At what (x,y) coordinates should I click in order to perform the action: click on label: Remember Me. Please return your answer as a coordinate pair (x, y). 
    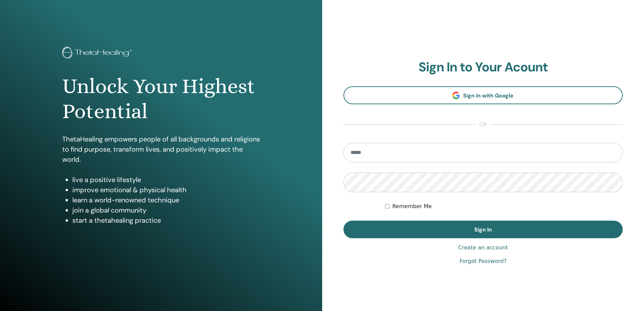
    Looking at the image, I should click on (412, 206).